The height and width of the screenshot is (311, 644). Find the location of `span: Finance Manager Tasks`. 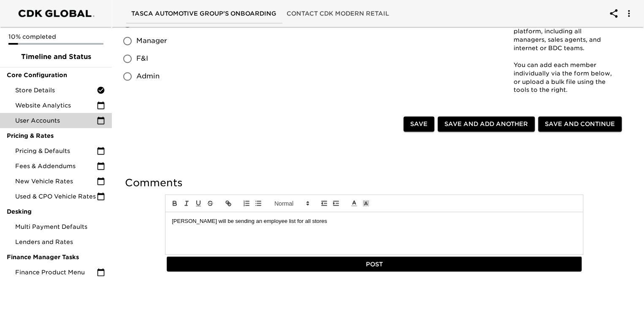

span: Finance Manager Tasks is located at coordinates (56, 257).